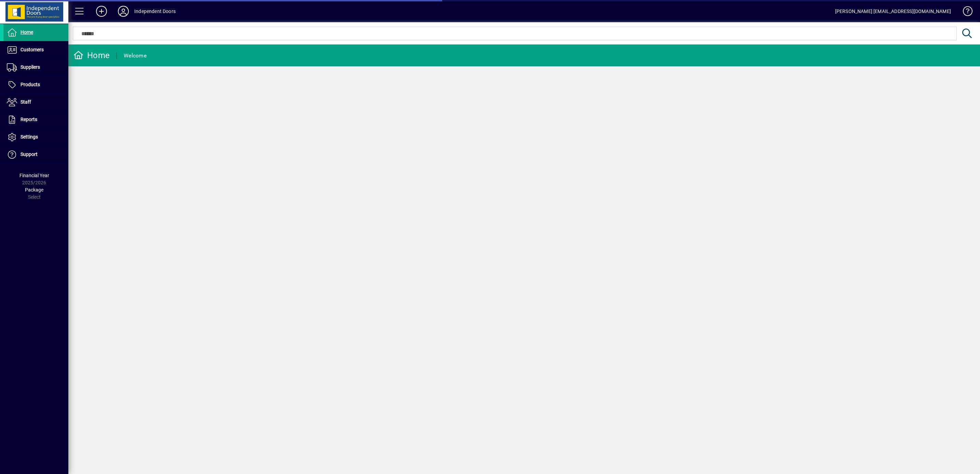  What do you see at coordinates (30, 85) in the screenshot?
I see `span: Products` at bounding box center [30, 85].